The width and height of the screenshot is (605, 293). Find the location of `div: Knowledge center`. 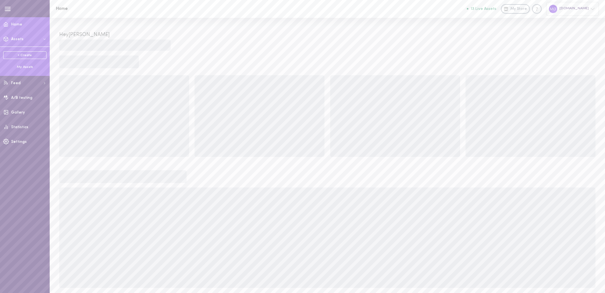

div: Knowledge center is located at coordinates (537, 9).